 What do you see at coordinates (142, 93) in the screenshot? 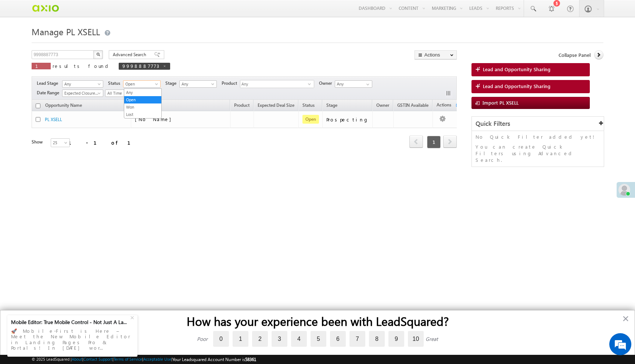
I see `a: Any` at bounding box center [142, 93].